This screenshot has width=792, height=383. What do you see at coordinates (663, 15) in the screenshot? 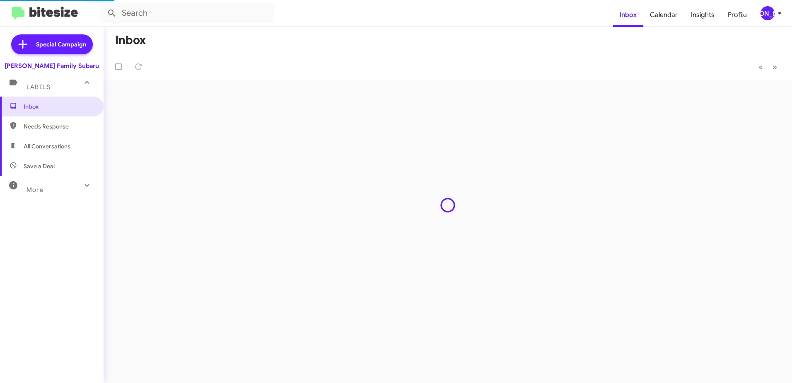
I see `span: Calendar` at bounding box center [663, 15].